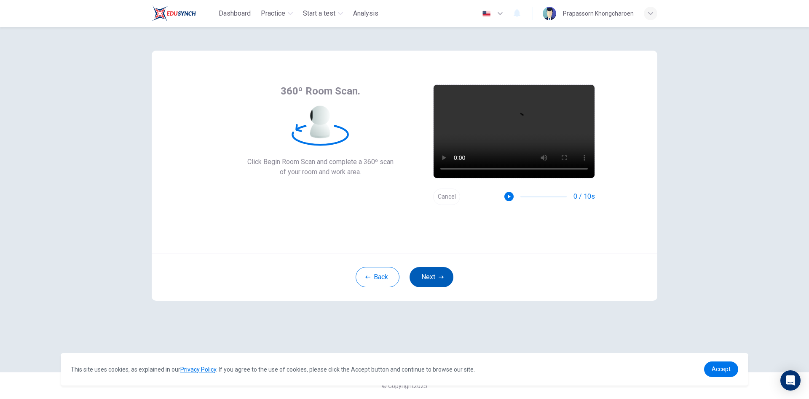 This screenshot has height=399, width=809. Describe the element at coordinates (320, 172) in the screenshot. I see `span: of your room and work area.` at that location.